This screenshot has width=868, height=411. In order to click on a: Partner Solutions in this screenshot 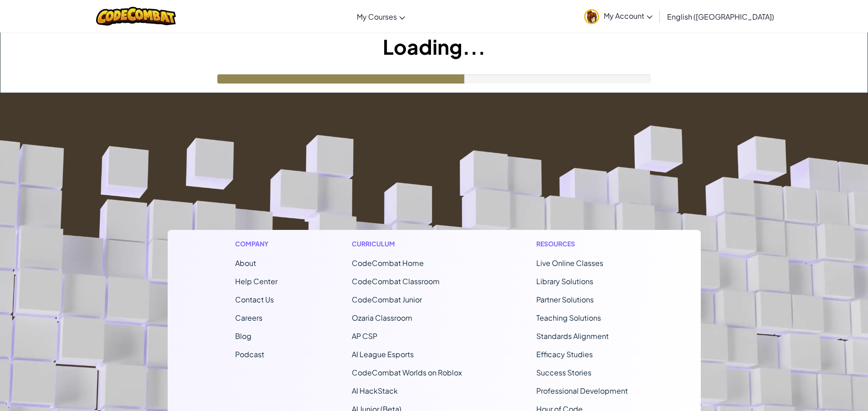, I will do `click(565, 299)`.